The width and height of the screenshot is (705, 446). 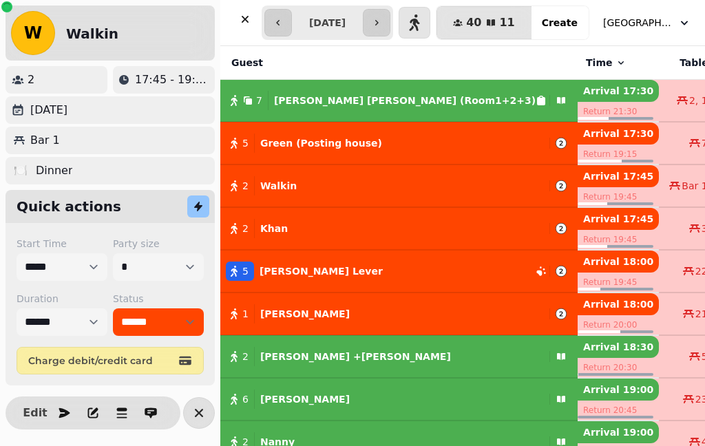 I want to click on p: Walkin, so click(x=278, y=186).